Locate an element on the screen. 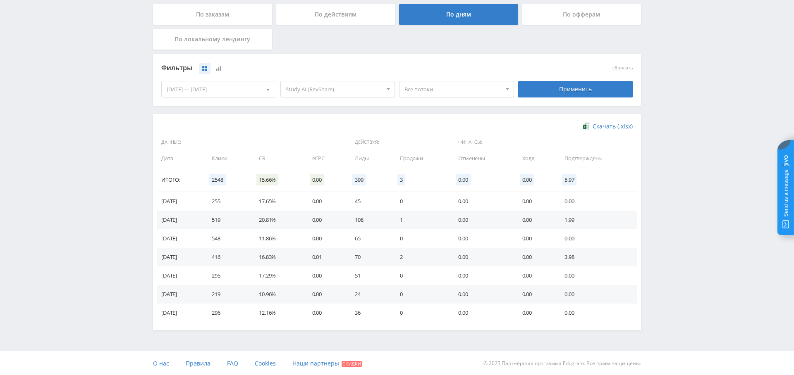  td: Отменены is located at coordinates (482, 158).